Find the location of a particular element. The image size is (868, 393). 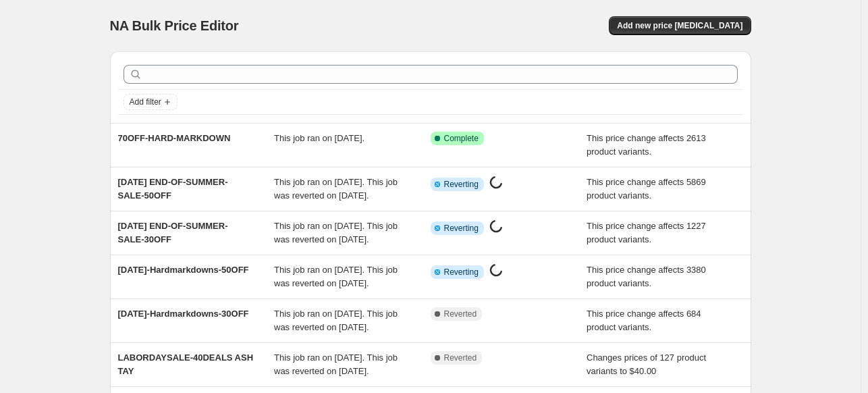

span: This price change affects 1227 product variants. is located at coordinates (646, 232).